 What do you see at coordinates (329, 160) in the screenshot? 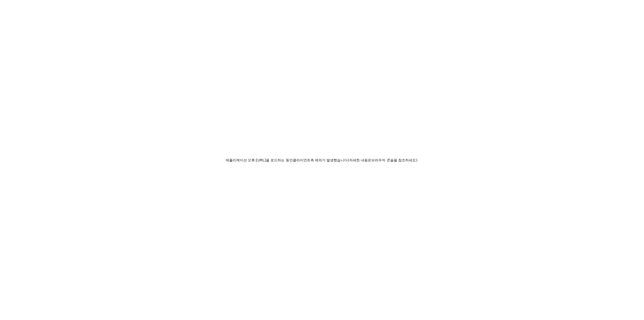
I see `font: 측 예외가 발생했습니다` at bounding box center [329, 160].